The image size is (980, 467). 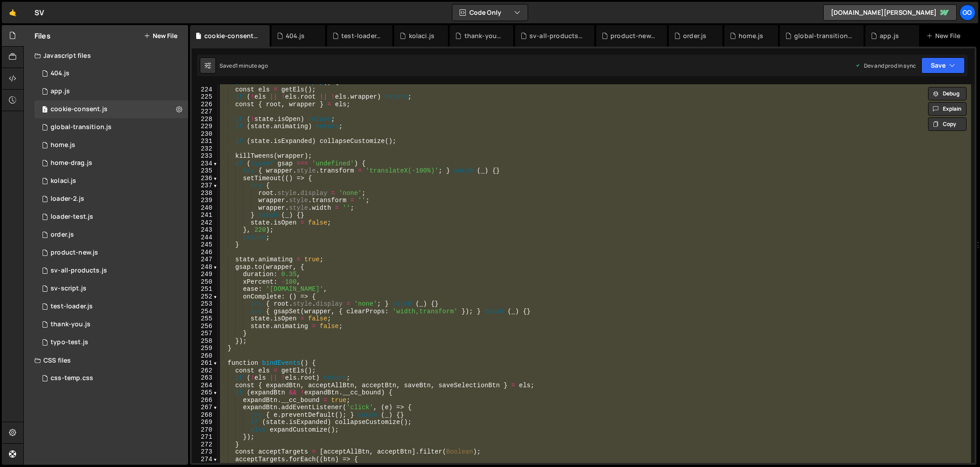 What do you see at coordinates (205, 304) in the screenshot?
I see `div: 253` at bounding box center [205, 304].